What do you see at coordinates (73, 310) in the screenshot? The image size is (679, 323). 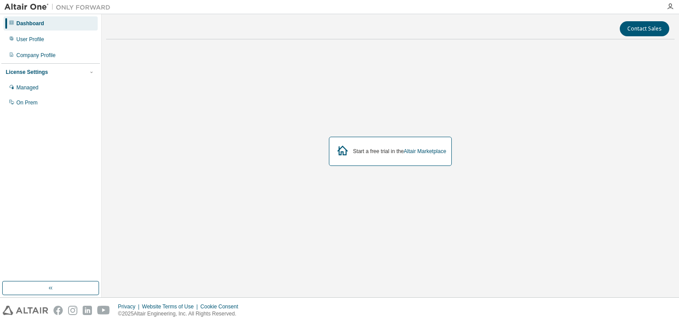 I see `img: instagram.svg` at bounding box center [73, 310].